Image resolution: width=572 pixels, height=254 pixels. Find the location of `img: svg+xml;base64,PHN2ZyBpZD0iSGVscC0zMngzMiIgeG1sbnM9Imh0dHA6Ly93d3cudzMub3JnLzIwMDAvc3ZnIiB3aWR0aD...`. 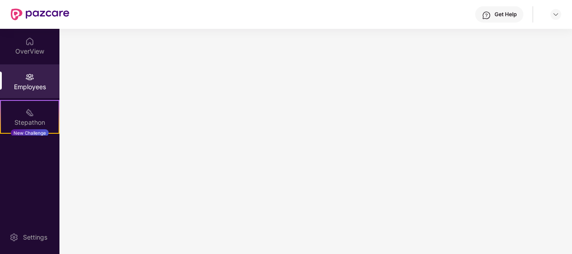

img: svg+xml;base64,PHN2ZyBpZD0iSGVscC0zMngzMiIgeG1sbnM9Imh0dHA6Ly93d3cudzMub3JnLzIwMDAvc3ZnIiB3aWR0aD... is located at coordinates (487, 15).